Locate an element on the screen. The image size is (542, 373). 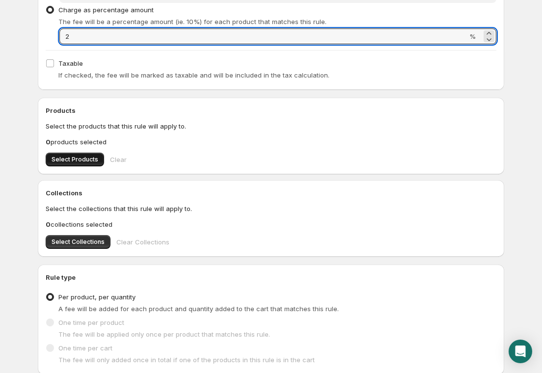
div: Open Intercom Messenger is located at coordinates (521, 352).